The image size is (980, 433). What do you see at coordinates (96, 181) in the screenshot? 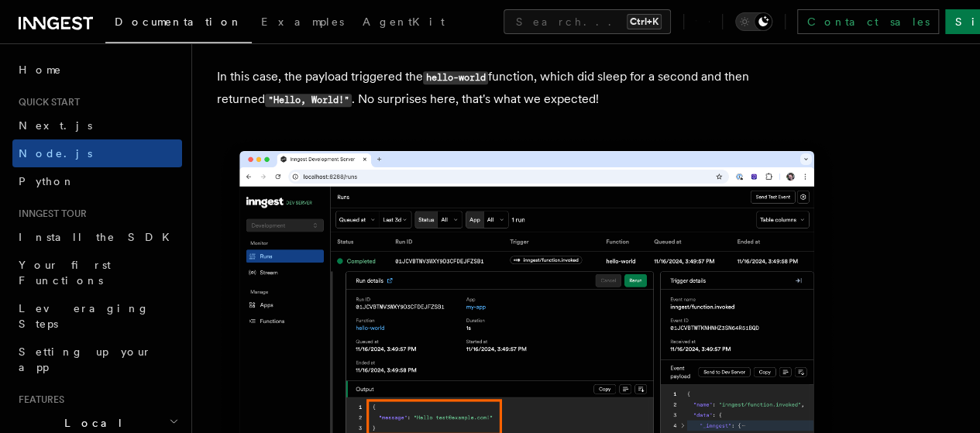
I see `a: Python` at bounding box center [96, 181].